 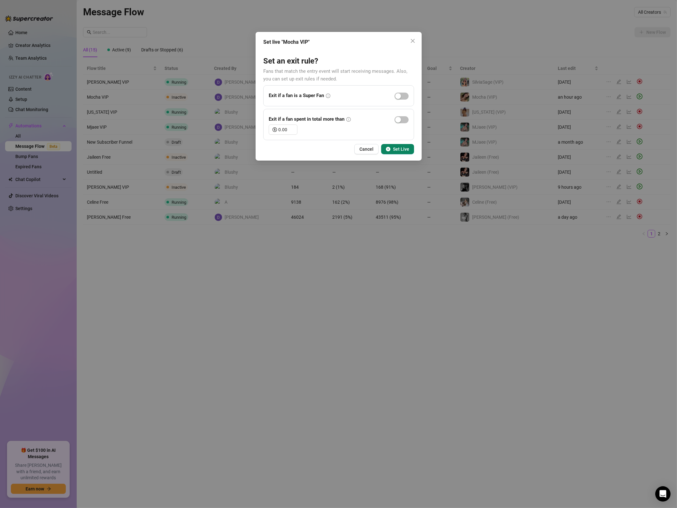 What do you see at coordinates (663, 494) in the screenshot?
I see `div: Open Intercom Messenger` at bounding box center [663, 494].